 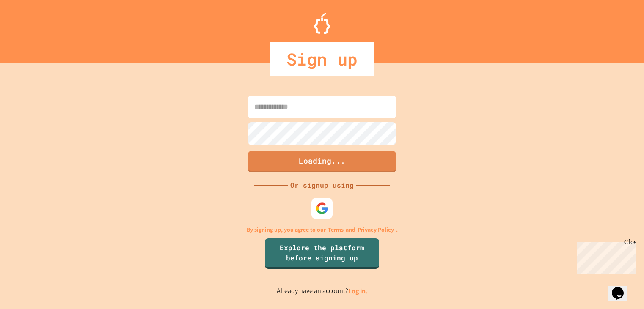 I want to click on p: By signing up, you agree to our and ., so click(x=322, y=230).